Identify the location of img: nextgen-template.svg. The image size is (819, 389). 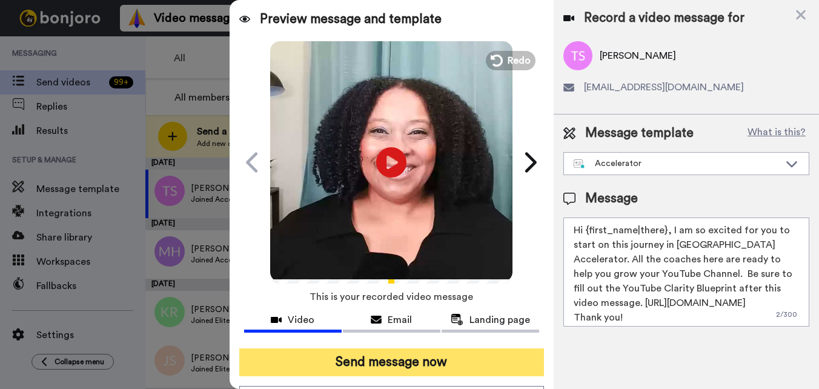
(579, 164).